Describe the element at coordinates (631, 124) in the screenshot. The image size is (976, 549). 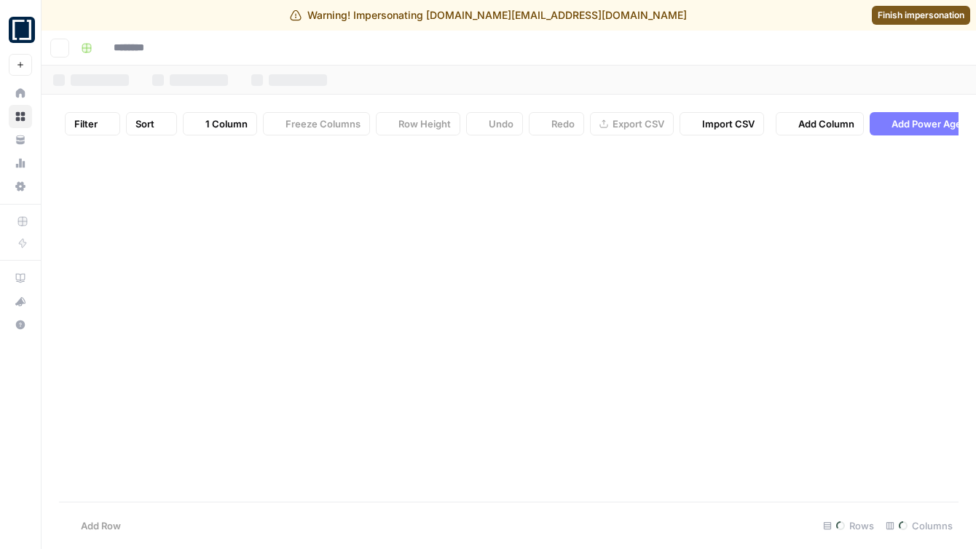
I see `button: Export CSV` at that location.